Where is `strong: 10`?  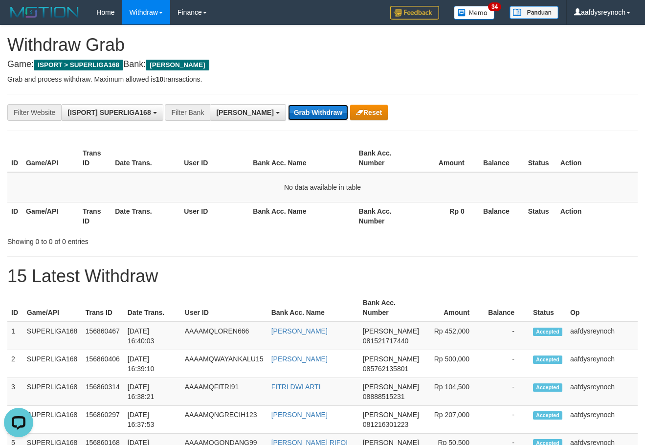 strong: 10 is located at coordinates (159, 79).